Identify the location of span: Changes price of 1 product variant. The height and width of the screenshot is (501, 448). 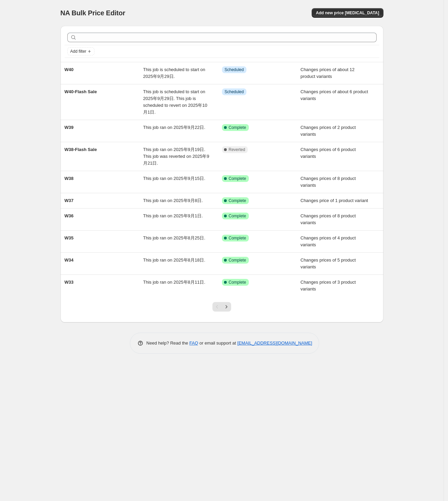
(334, 200).